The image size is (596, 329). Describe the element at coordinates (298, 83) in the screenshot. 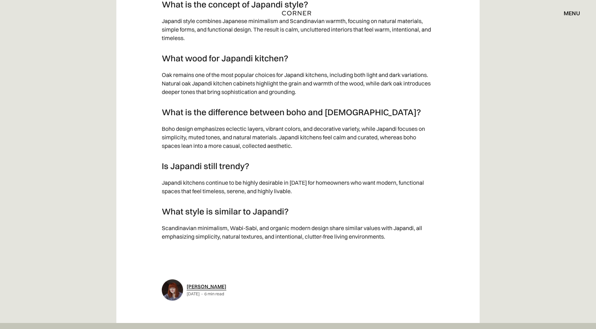

I see `p: Oak remains one of the most popular choices for Japandi kitchens, including both light and dark v...` at that location.